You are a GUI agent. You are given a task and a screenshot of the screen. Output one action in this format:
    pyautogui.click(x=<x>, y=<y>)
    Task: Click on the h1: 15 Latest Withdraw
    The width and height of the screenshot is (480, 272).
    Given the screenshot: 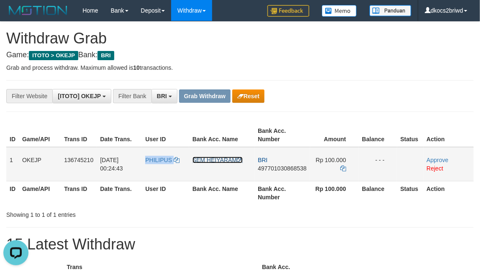 What is the action you would take?
    pyautogui.click(x=240, y=245)
    